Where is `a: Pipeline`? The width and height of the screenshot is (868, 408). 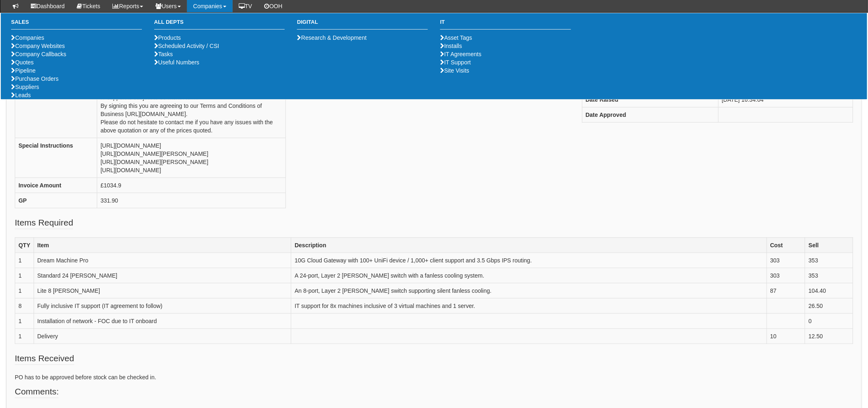 a: Pipeline is located at coordinates (24, 71).